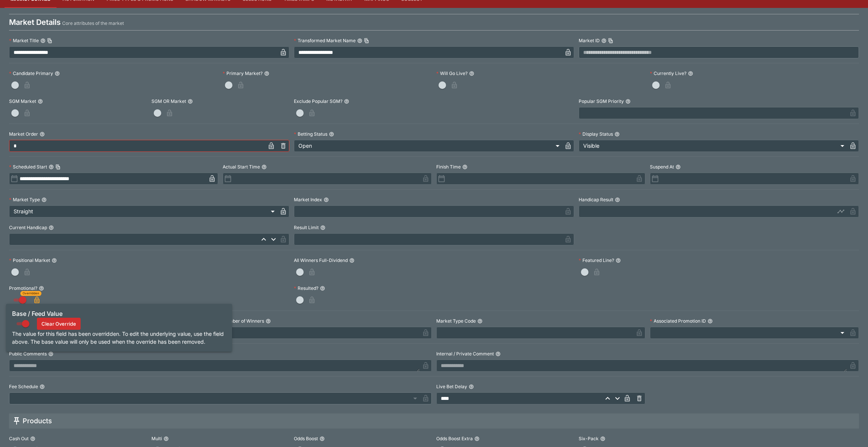 Image resolution: width=868 pixels, height=447 pixels. What do you see at coordinates (596, 134) in the screenshot?
I see `p: Display Status` at bounding box center [596, 134].